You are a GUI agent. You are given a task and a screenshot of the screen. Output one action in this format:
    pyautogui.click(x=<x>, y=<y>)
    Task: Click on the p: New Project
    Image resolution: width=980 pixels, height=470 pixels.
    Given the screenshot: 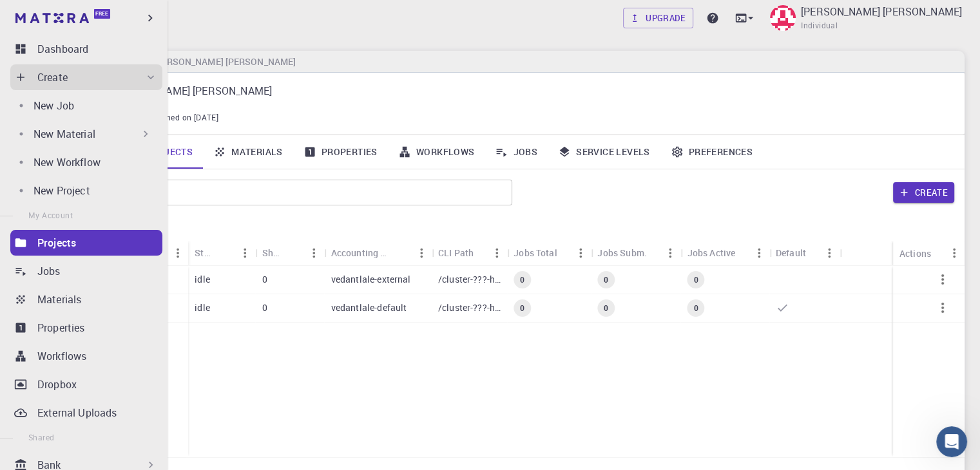 What is the action you would take?
    pyautogui.click(x=62, y=190)
    